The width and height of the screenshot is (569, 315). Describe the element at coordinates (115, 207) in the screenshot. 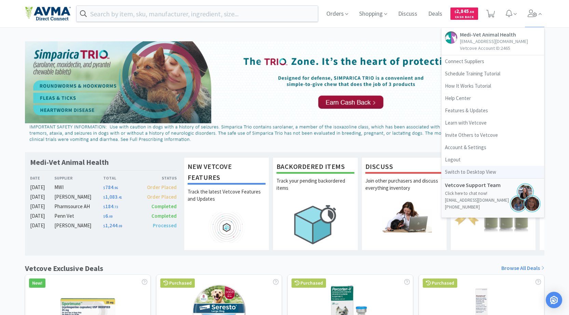

I see `span: . 73` at that location.